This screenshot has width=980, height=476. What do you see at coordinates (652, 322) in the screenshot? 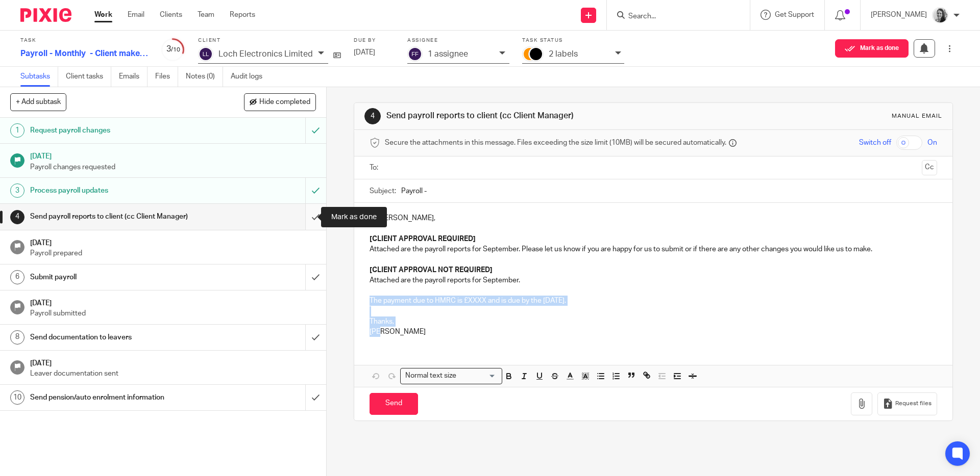
I see `p: Thanks,` at bounding box center [652, 322].